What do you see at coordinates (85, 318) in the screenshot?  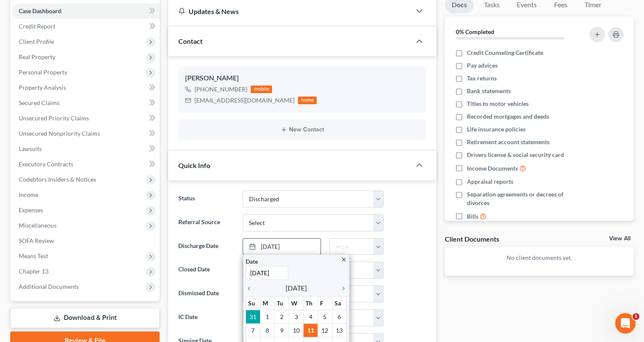 I see `a: Download & Print` at bounding box center [85, 318].